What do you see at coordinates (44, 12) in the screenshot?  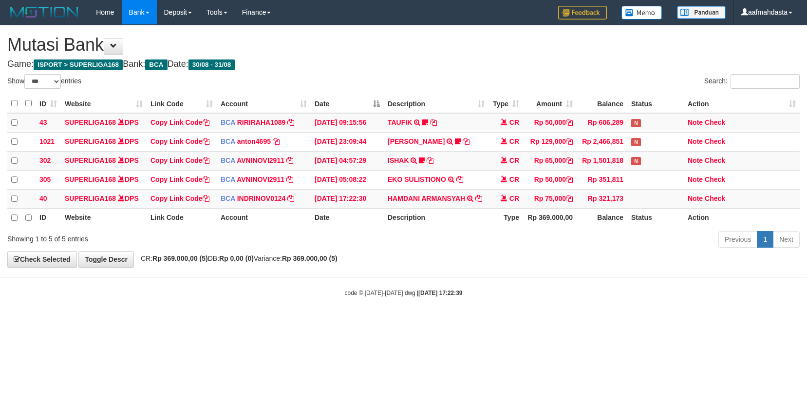 I see `img: MOTION_logo.png` at bounding box center [44, 12].